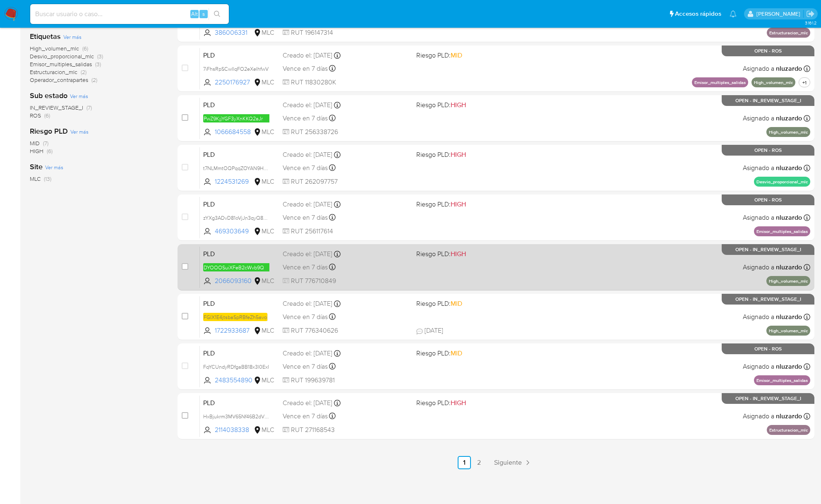 This screenshot has width=821, height=504. I want to click on button: search-icon, so click(217, 14).